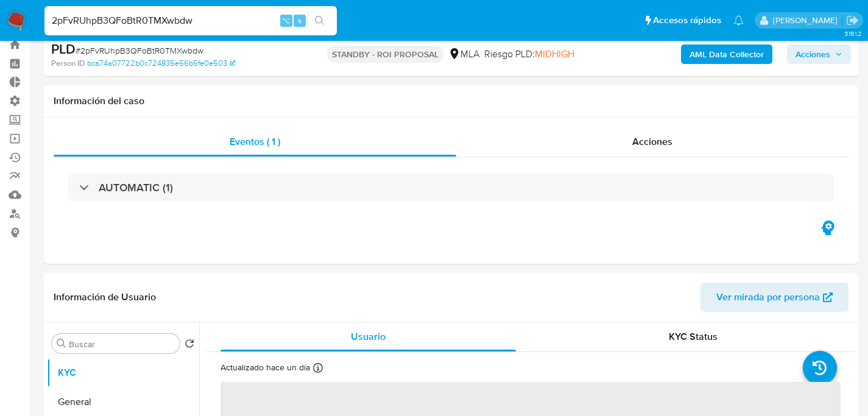 The image size is (868, 416). Describe the element at coordinates (255, 142) in the screenshot. I see `span: Eventos ( 1 )` at that location.